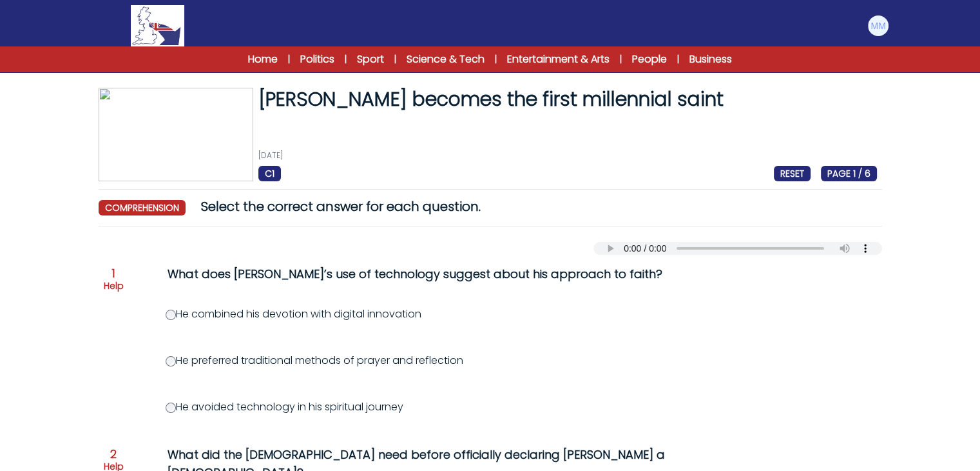  Describe the element at coordinates (792, 173) in the screenshot. I see `a: RESET` at that location.